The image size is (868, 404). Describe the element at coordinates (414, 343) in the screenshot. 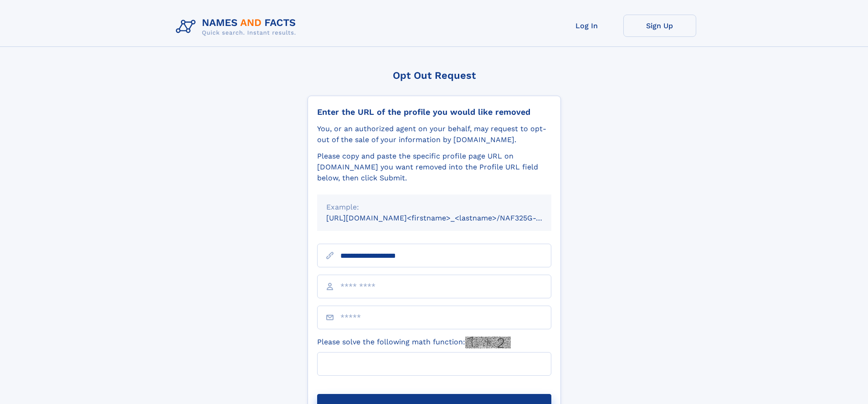

I see `label: Please solve the following math function:` at that location.